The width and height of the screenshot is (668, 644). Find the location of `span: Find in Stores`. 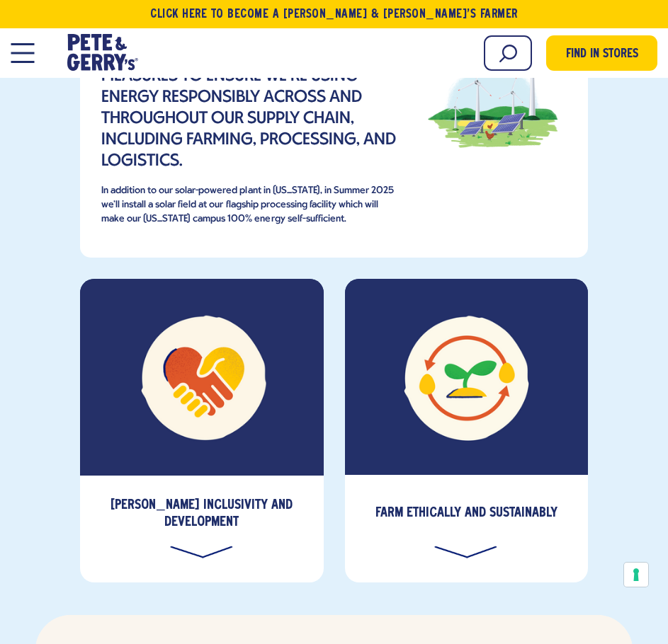

span: Find in Stores is located at coordinates (602, 54).